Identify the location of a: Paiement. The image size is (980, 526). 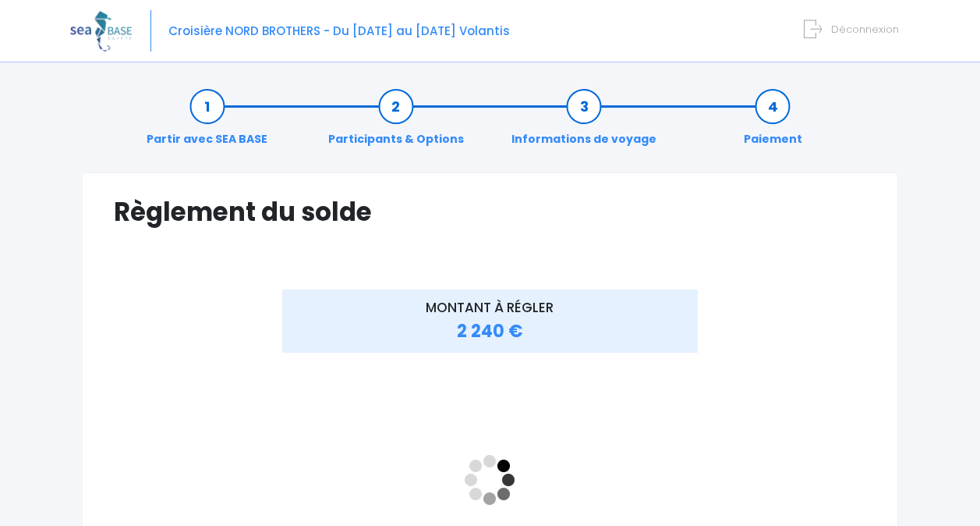
(773, 123).